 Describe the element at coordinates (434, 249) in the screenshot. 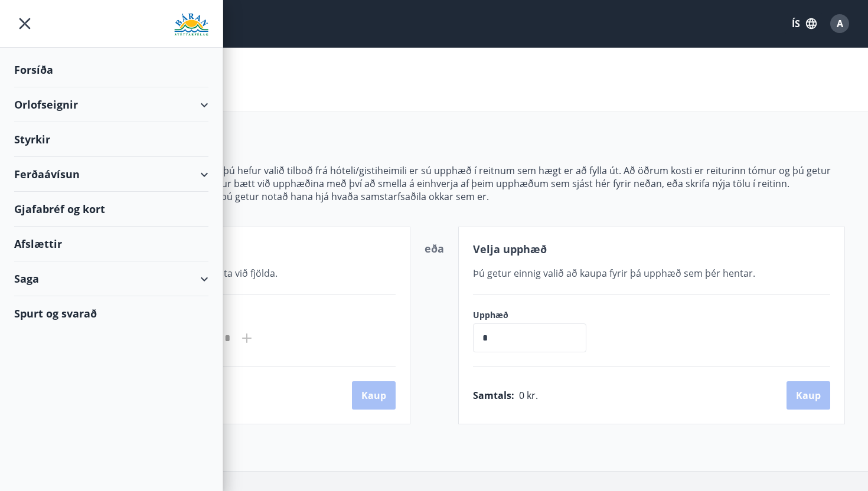

I see `span: eða` at that location.